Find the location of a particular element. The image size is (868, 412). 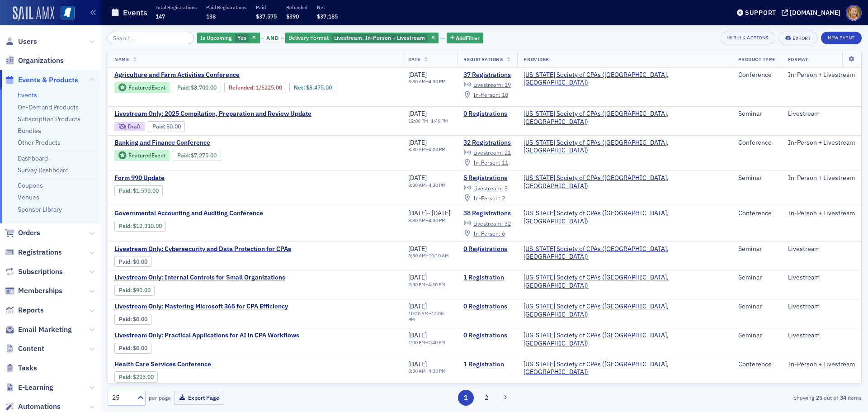

span: 18 is located at coordinates (505, 94).